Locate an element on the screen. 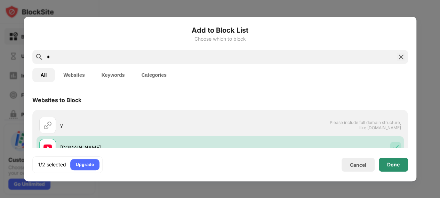 The image size is (440, 198). button: Websites is located at coordinates (74, 75).